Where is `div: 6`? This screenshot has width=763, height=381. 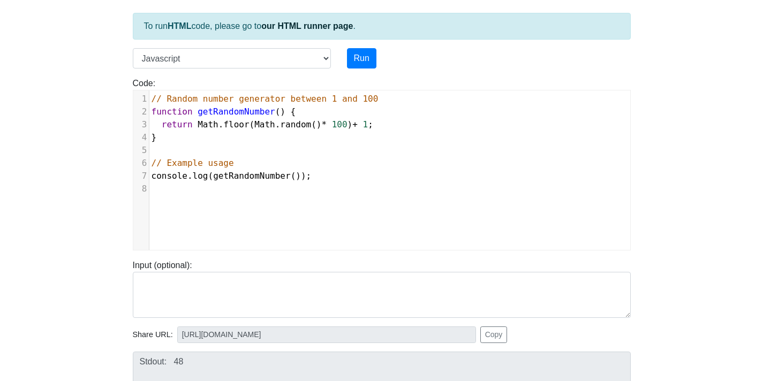
div: 6 is located at coordinates (141, 163).